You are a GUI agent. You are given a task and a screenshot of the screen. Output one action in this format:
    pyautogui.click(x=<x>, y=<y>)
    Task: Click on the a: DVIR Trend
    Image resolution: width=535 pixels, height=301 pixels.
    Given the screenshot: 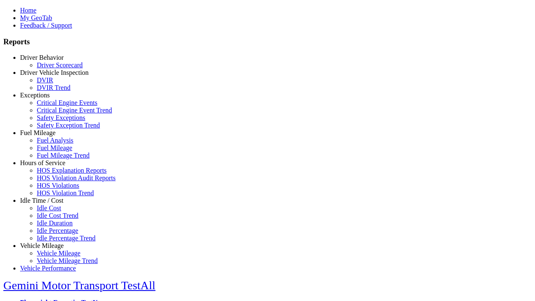 What is the action you would take?
    pyautogui.click(x=54, y=87)
    